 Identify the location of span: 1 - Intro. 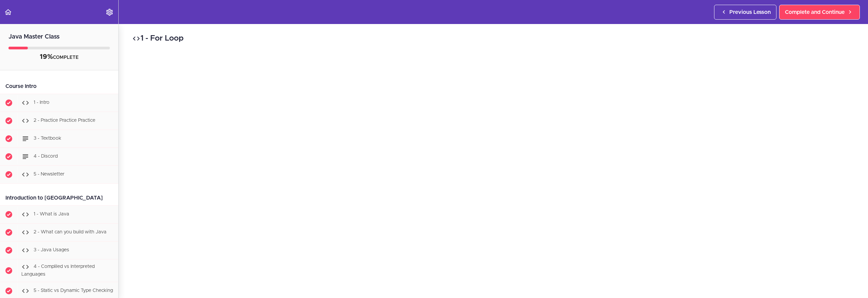
(41, 103).